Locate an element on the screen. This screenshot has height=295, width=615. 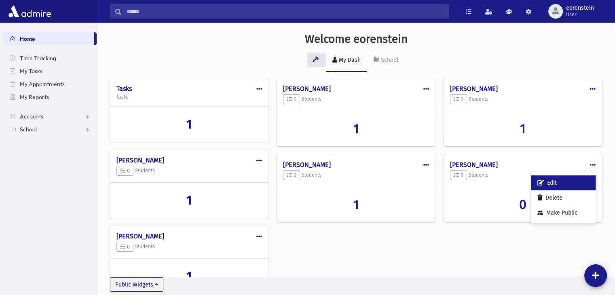
span: Home is located at coordinates (28, 39).